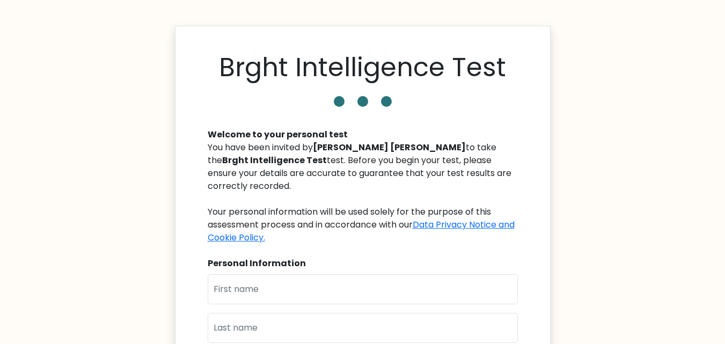 The height and width of the screenshot is (344, 725). What do you see at coordinates (363, 193) in the screenshot?
I see `div: You have been invited by to take the test. Before you begin your test, please ensure your details...` at bounding box center [363, 193].